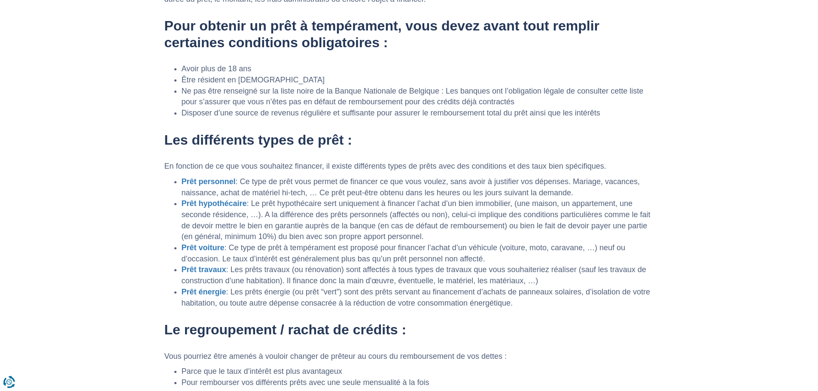 Image resolution: width=818 pixels, height=391 pixels. I want to click on a: Prêt voiture, so click(203, 248).